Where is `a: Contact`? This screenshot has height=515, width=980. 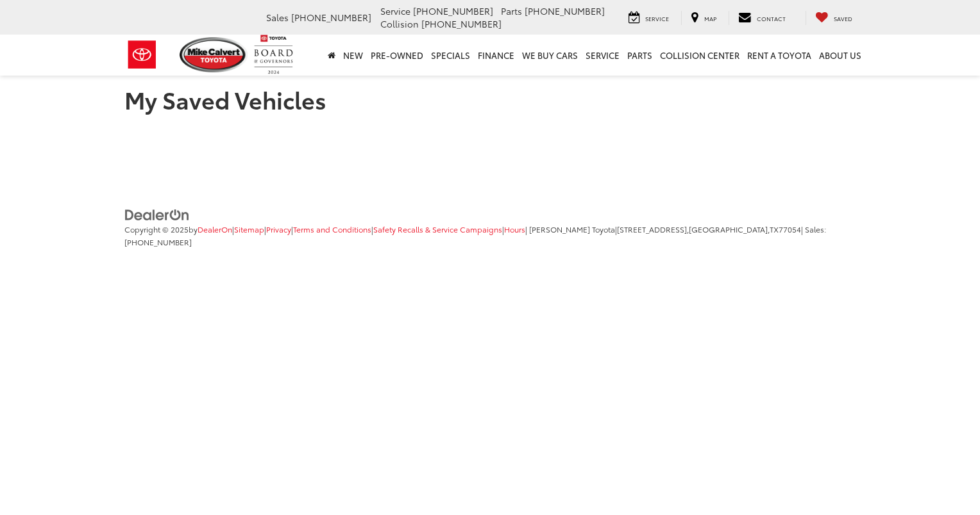 a: Contact is located at coordinates (761, 18).